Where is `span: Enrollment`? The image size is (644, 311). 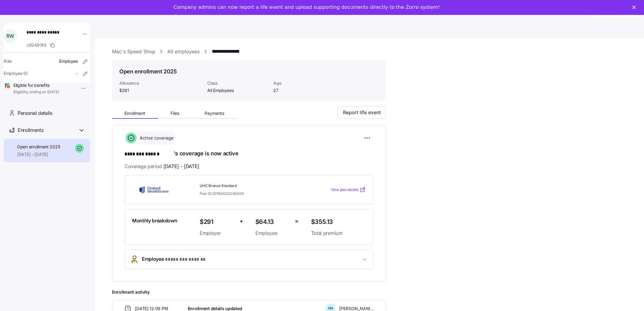
span: Enrollment is located at coordinates (135, 113).